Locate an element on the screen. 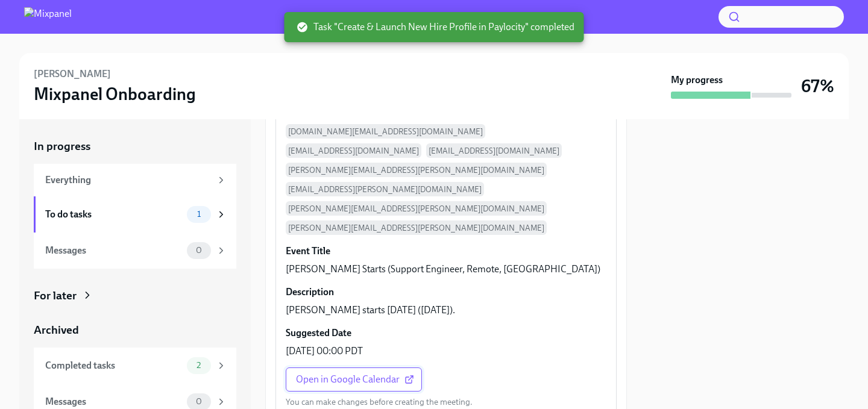 Image resolution: width=868 pixels, height=409 pixels. div: In progress is located at coordinates (135, 146).